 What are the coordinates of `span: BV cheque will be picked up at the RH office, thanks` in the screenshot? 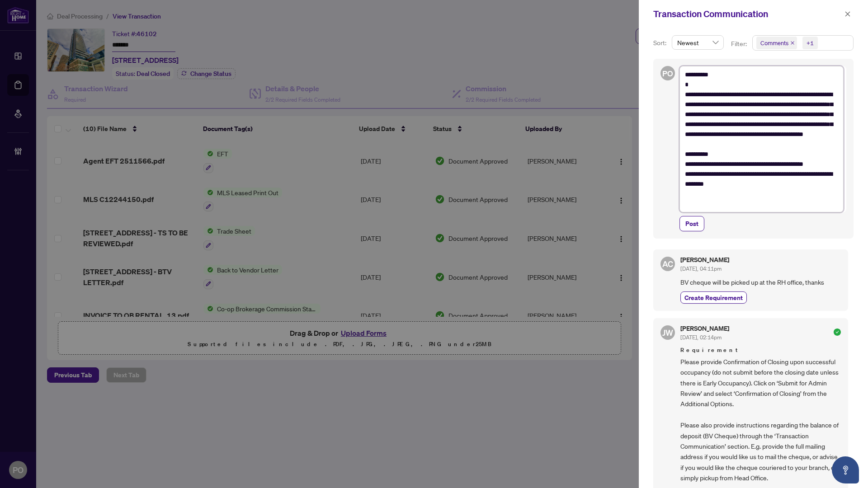 It's located at (760, 282).